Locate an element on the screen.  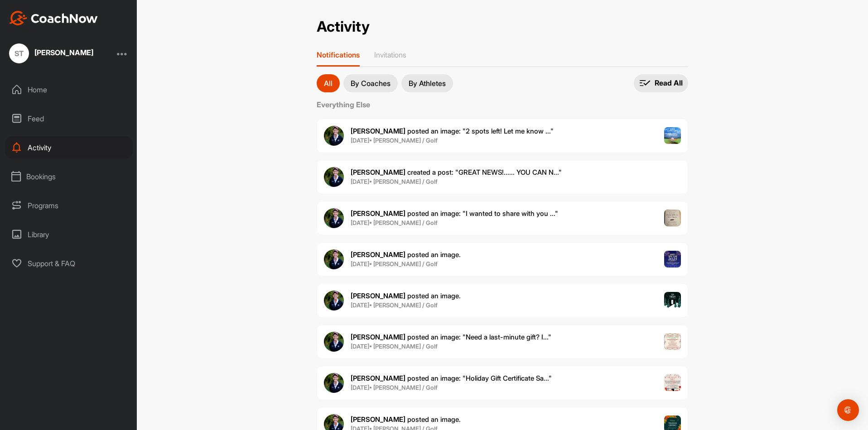
button: By Coaches is located at coordinates (370, 84).